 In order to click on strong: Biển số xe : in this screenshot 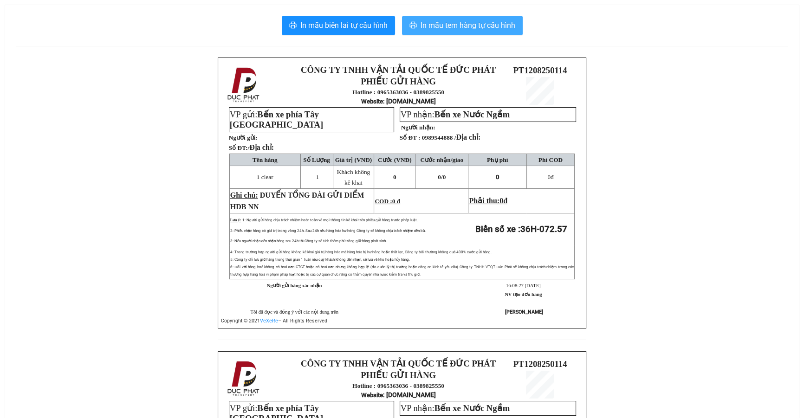, I will do `click(521, 229)`.